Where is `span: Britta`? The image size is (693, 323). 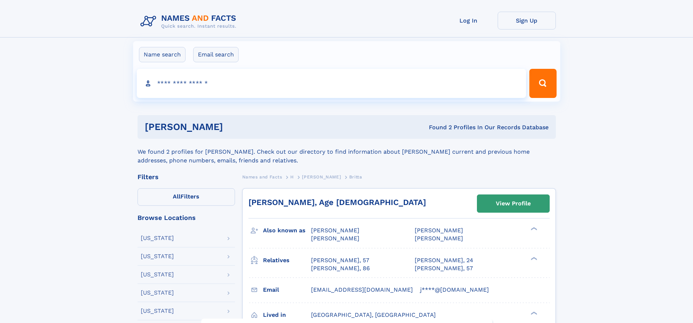
span: Britta is located at coordinates (356, 177).